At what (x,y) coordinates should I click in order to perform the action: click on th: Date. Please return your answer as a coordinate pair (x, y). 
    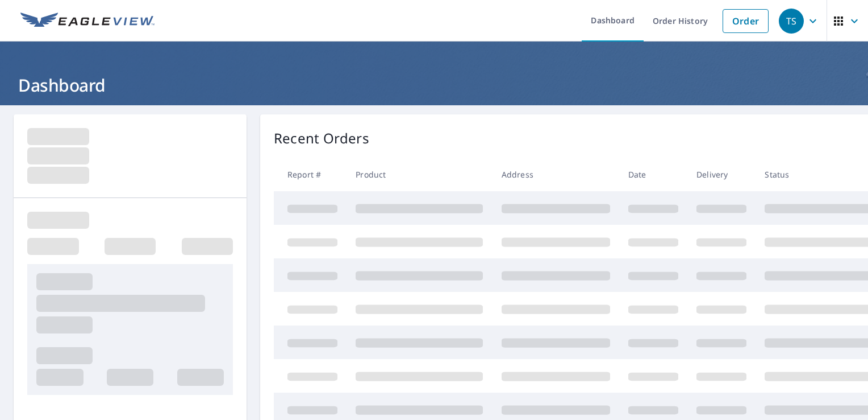
    Looking at the image, I should click on (653, 174).